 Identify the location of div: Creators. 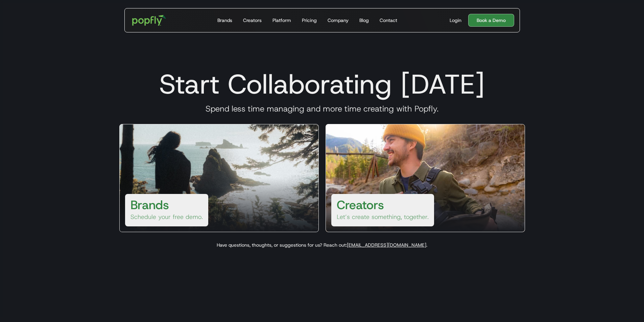
(252, 20).